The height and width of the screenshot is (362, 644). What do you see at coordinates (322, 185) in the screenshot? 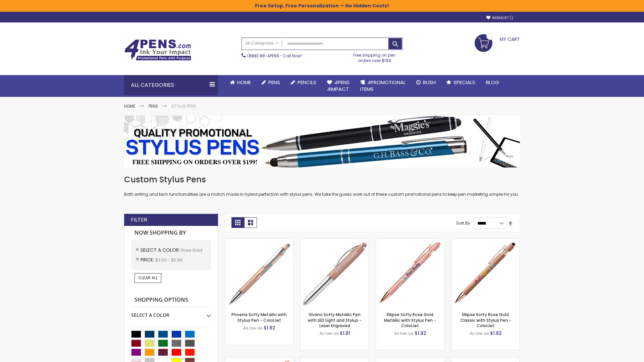
I see `div: Both writing and tech functionalities are a match made in hybrid perfection with stylus pens. We ...` at bounding box center [322, 185].